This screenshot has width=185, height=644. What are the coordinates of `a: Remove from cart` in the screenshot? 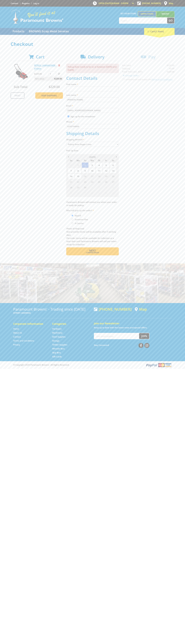 It's located at (59, 65).